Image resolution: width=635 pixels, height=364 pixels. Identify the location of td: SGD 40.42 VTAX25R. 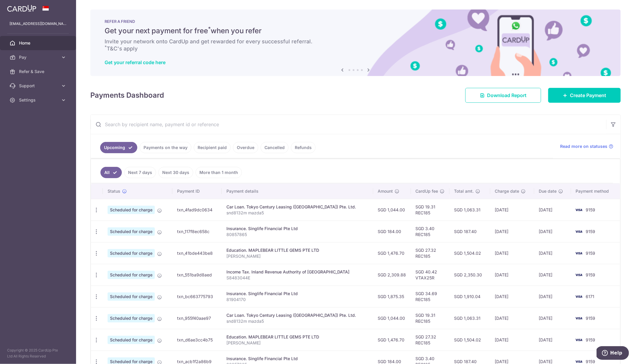
(430, 275).